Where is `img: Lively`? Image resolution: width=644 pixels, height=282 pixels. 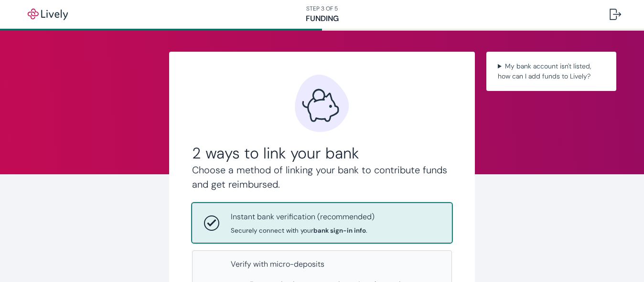
img: Lively is located at coordinates (48, 14).